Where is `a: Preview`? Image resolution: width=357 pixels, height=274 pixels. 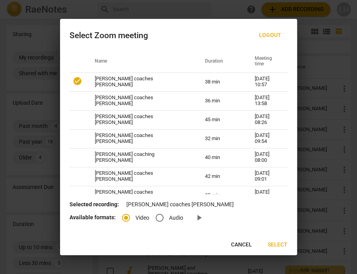
a: Preview is located at coordinates (199, 218).